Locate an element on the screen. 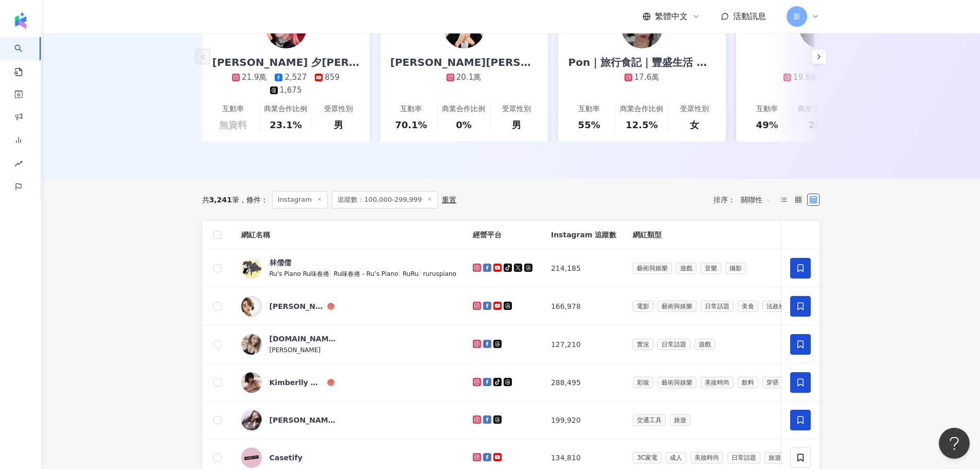 Image resolution: width=980 pixels, height=469 pixels. a: 謙19.6萬1.7萬互動率49%商業合作比例25%受眾性別男 is located at coordinates (820, 84).